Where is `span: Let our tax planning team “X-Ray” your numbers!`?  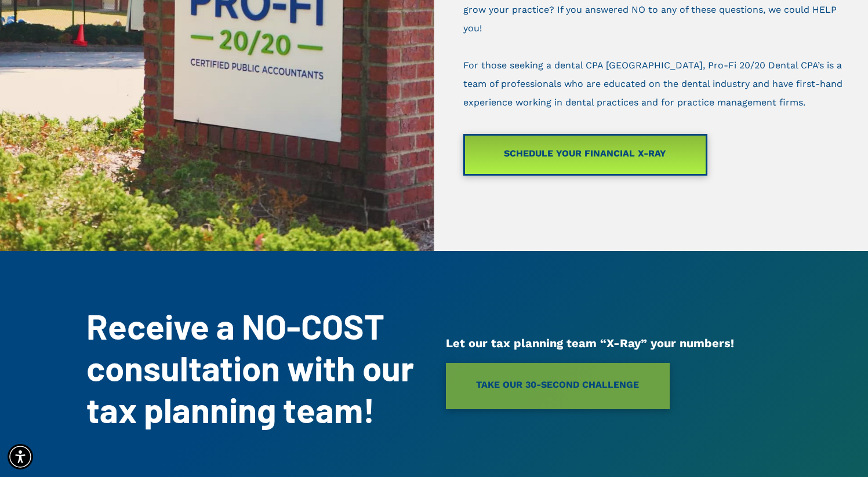
span: Let our tax planning team “X-Ray” your numbers! is located at coordinates (590, 343).